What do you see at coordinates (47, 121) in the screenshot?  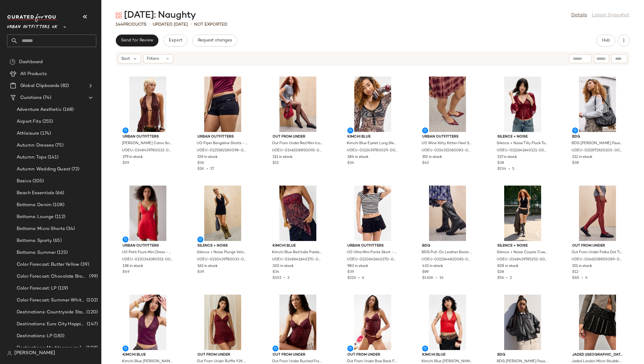 I see `span: (255)` at bounding box center [47, 121].